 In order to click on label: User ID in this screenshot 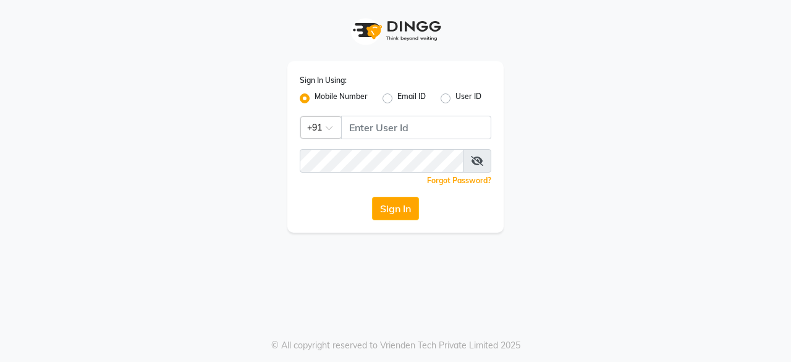, I will do `click(469, 98)`.